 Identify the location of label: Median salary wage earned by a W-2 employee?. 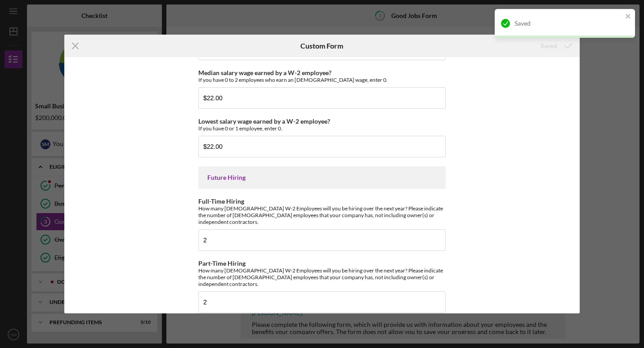
(265, 73).